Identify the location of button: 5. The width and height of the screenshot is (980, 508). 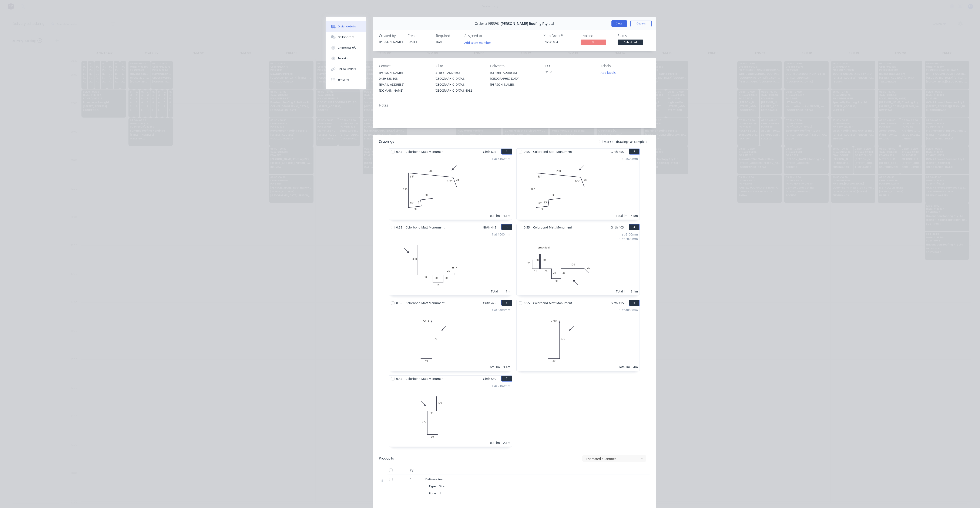
(506, 303).